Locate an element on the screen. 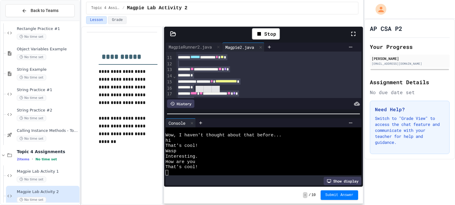  a: Search in Google is located at coordinates (216, 89).